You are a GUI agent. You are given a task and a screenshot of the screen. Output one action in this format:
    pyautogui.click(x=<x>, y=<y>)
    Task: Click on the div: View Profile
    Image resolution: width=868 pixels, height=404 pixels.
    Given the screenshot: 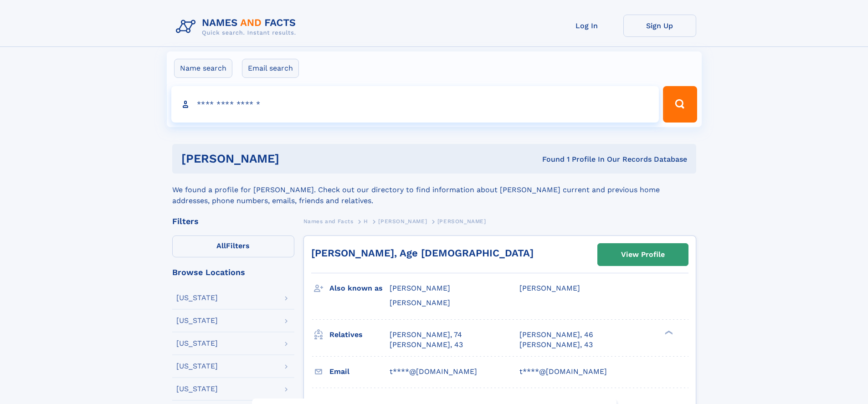 What is the action you would take?
    pyautogui.click(x=643, y=255)
    